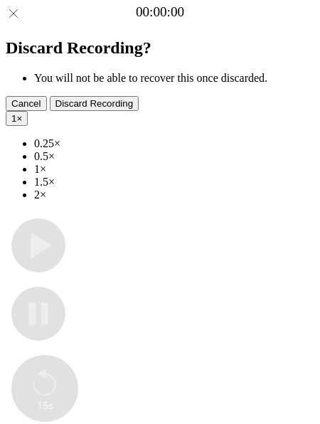 This screenshot has height=424, width=320. Describe the element at coordinates (174, 182) in the screenshot. I see `li: 1.5×` at that location.